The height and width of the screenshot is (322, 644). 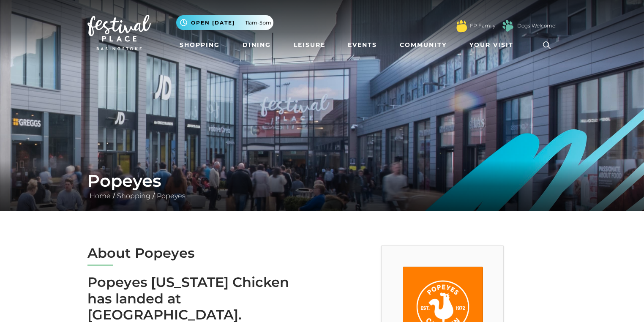 What do you see at coordinates (171, 196) in the screenshot?
I see `a: Popeyes` at bounding box center [171, 196].